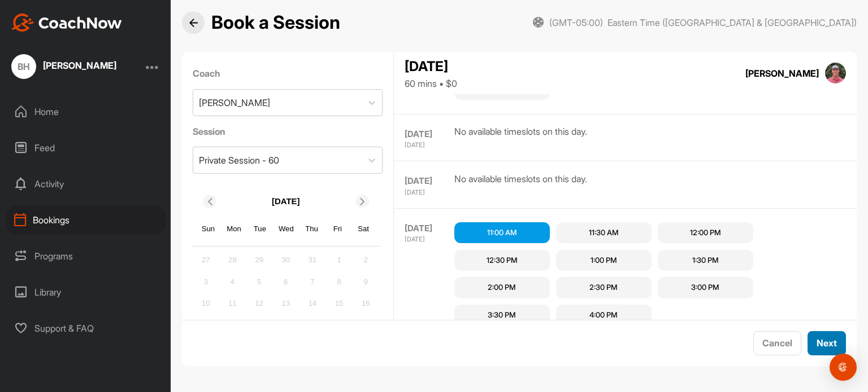 This screenshot has width=868, height=392. Describe the element at coordinates (603, 288) in the screenshot. I see `div: 2:30 PM` at that location.